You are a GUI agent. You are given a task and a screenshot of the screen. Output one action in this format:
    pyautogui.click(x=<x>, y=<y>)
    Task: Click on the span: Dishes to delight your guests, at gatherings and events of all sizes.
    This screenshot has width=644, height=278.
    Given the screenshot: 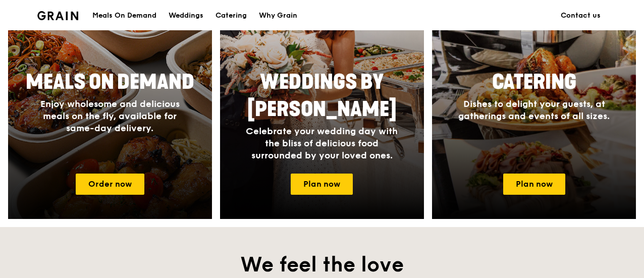 What is the action you would take?
    pyautogui.click(x=534, y=110)
    